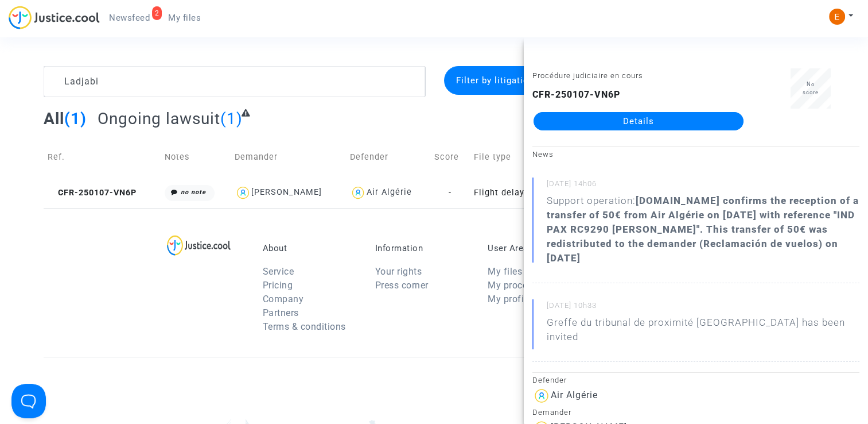 Image resolution: width=868 pixels, height=424 pixels. Describe the element at coordinates (278, 271) in the screenshot. I see `a: Service` at that location.